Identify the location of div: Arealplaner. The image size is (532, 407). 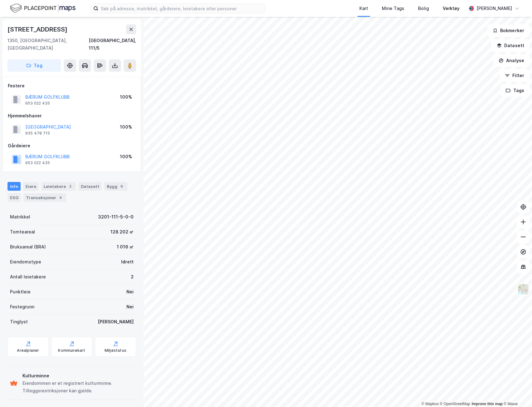
(28, 351).